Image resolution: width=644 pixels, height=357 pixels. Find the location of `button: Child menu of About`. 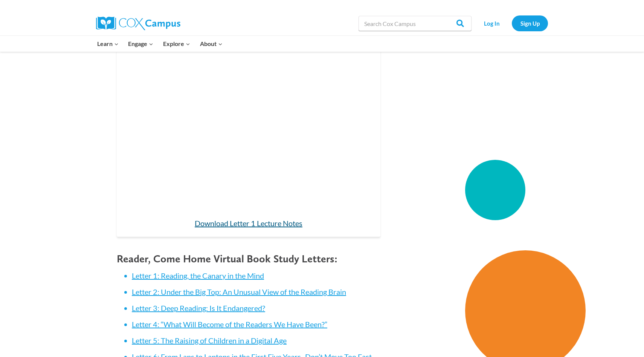

button: Child menu of About is located at coordinates (211, 44).